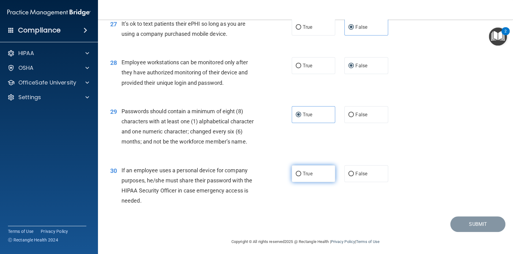 The width and height of the screenshot is (513, 254). I want to click on span: Ⓒ Rectangle Health 2024, so click(33, 240).